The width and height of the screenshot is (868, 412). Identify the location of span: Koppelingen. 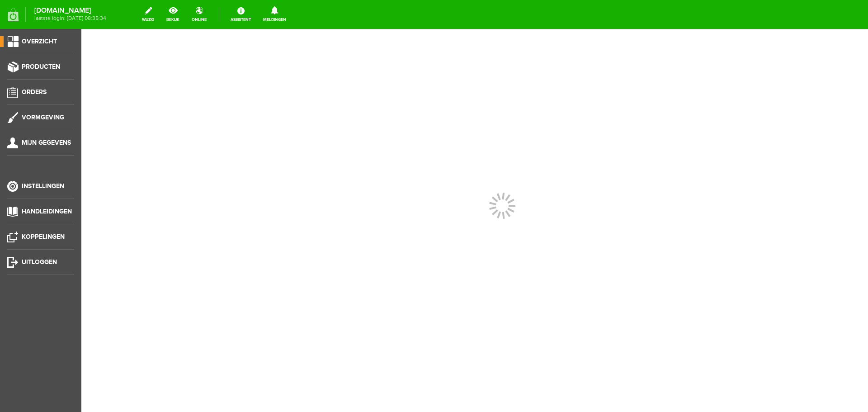
(43, 236).